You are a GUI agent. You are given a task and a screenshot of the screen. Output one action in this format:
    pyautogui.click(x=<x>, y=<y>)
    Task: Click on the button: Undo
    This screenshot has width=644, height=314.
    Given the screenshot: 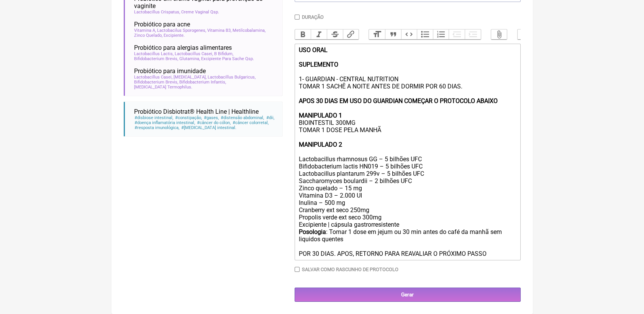 What is the action you would take?
    pyautogui.click(x=526, y=35)
    